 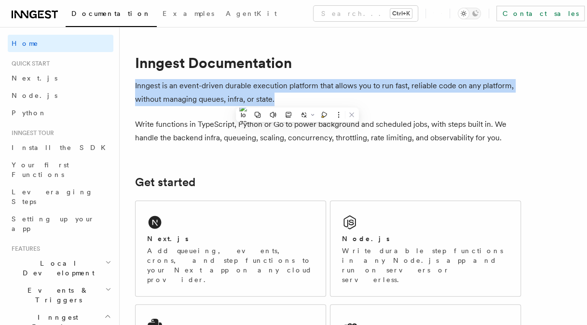 What do you see at coordinates (40, 170) in the screenshot?
I see `span: Your first Functions` at bounding box center [40, 170].